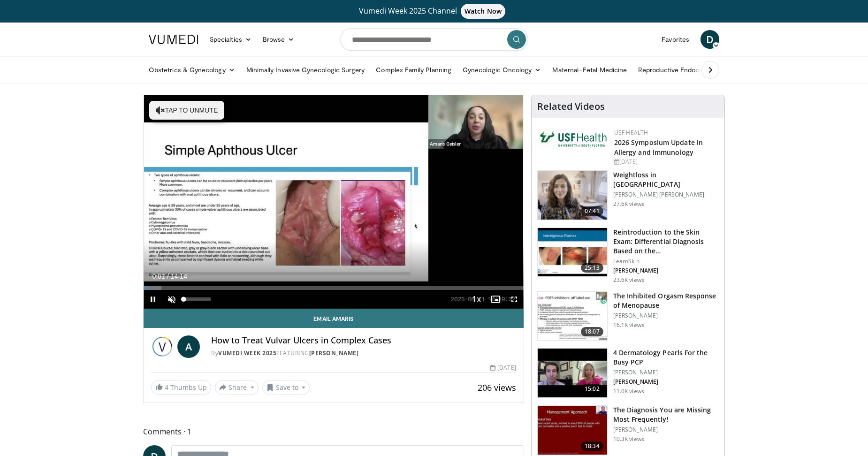 The width and height of the screenshot is (868, 456). I want to click on button: Share, so click(237, 387).